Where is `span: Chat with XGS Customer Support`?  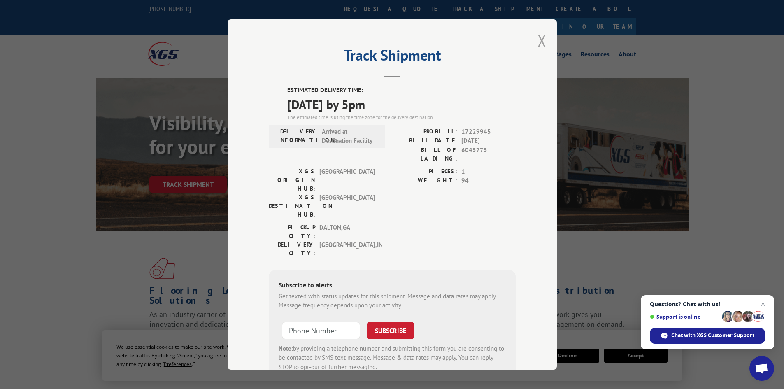
span: Chat with XGS Customer Support is located at coordinates (713, 336).